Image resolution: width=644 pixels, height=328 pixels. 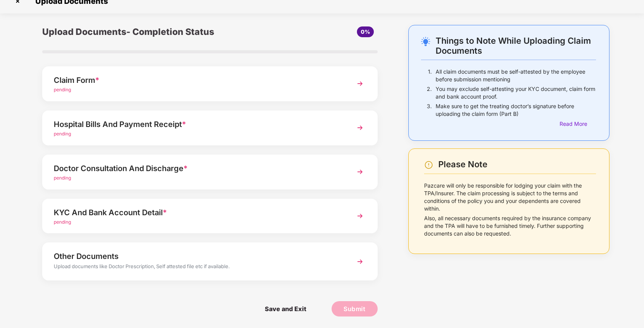 I want to click on div: Things to Note While Uploading Claim Documents, so click(x=516, y=45).